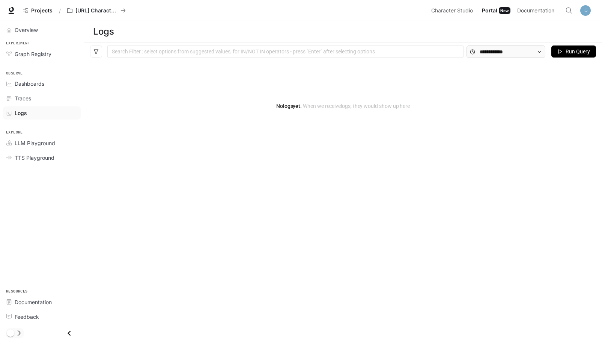 The image size is (602, 341). I want to click on a: Graph Registry, so click(42, 54).